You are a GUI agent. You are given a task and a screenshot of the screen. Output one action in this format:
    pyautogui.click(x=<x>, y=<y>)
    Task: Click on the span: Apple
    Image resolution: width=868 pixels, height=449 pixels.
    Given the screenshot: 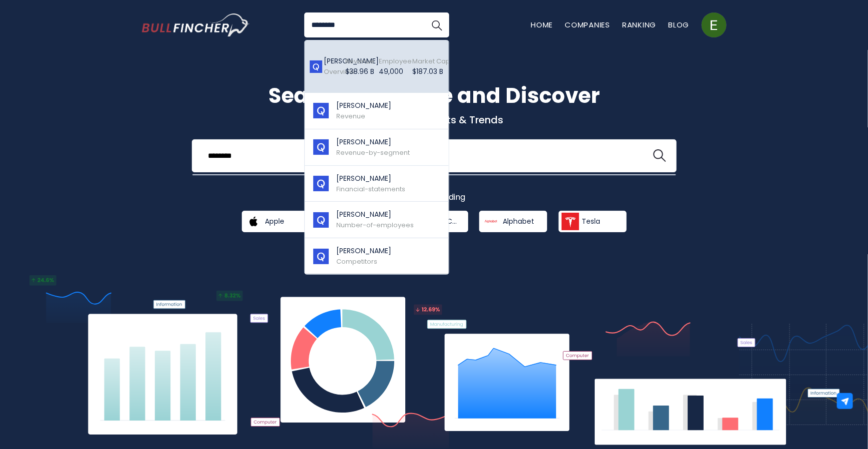 What is the action you would take?
    pyautogui.click(x=274, y=222)
    